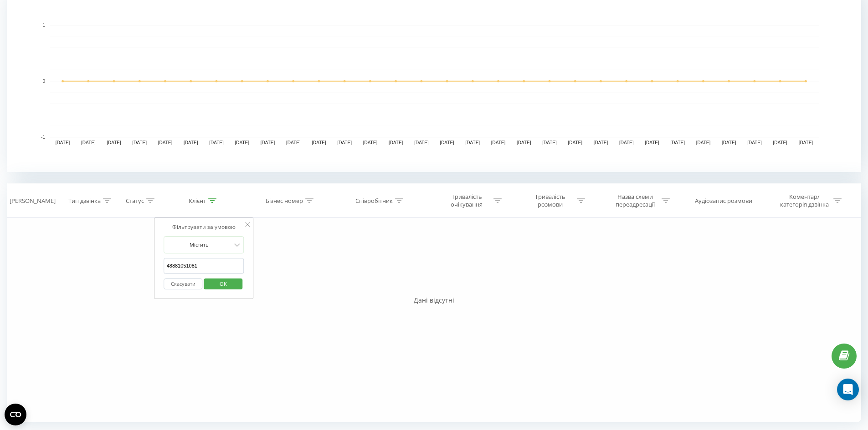 The width and height of the screenshot is (868, 430). Describe the element at coordinates (284, 201) in the screenshot. I see `div: Бізнес номер` at that location.